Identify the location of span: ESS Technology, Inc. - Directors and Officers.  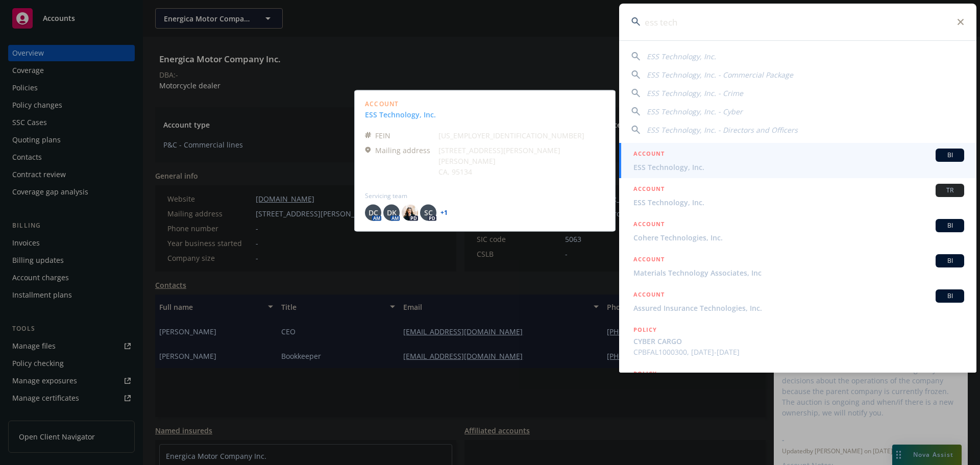
(722, 130).